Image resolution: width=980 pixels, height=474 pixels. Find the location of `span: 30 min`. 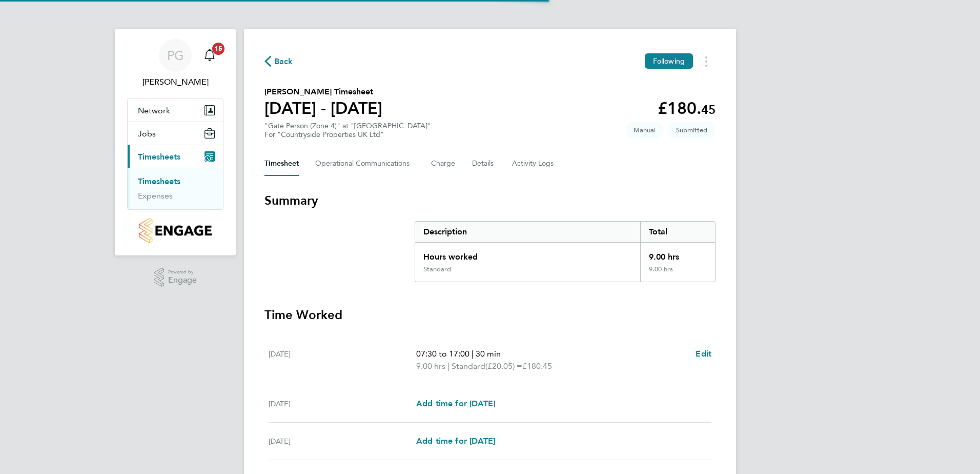

span: 30 min is located at coordinates (488, 354).